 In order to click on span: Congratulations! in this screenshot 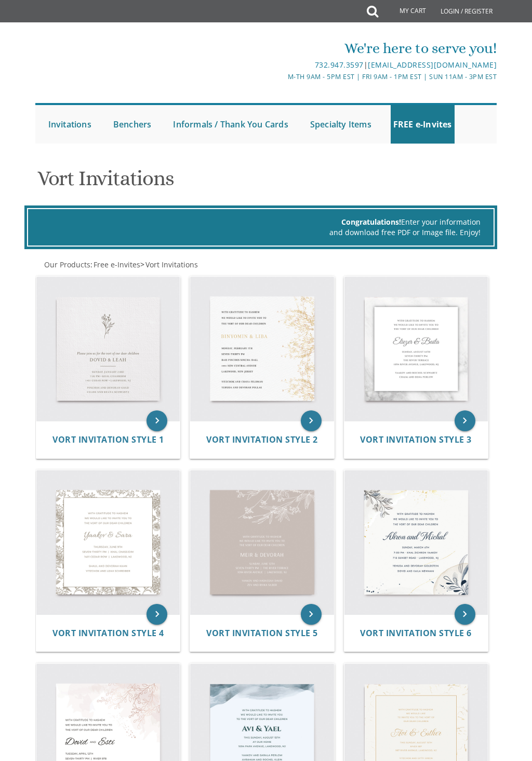, I will do `click(371, 222)`.